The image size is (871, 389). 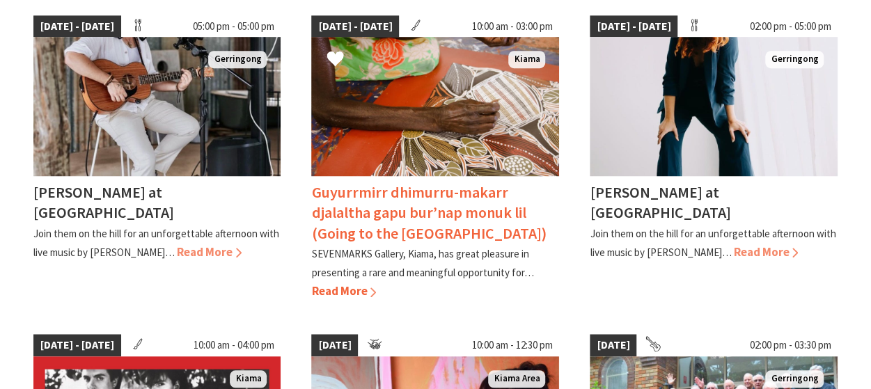 What do you see at coordinates (789, 26) in the screenshot?
I see `span: 02:00 pm - 05:00 pm` at bounding box center [789, 26].